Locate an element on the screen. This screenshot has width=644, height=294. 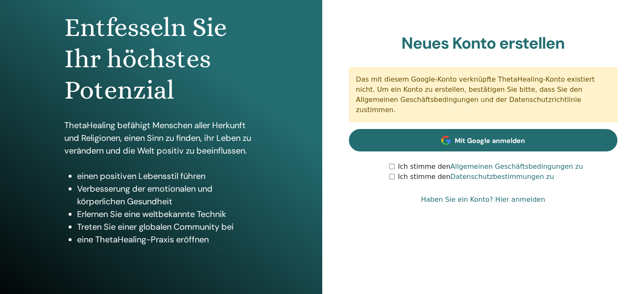
font: Neues Konto erstellen is located at coordinates (483, 43).